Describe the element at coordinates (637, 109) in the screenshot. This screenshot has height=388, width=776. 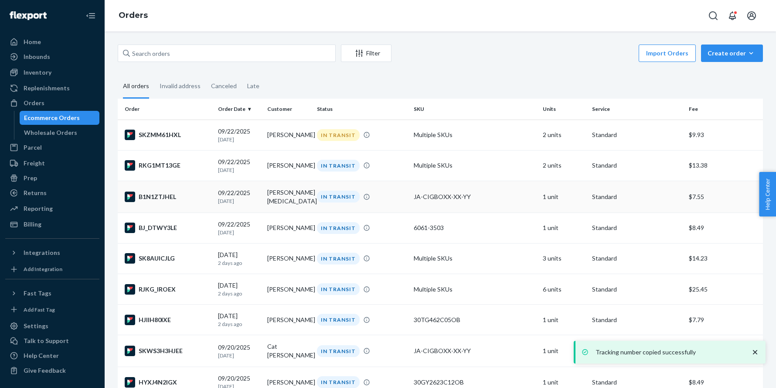
I see `th: Service` at that location.